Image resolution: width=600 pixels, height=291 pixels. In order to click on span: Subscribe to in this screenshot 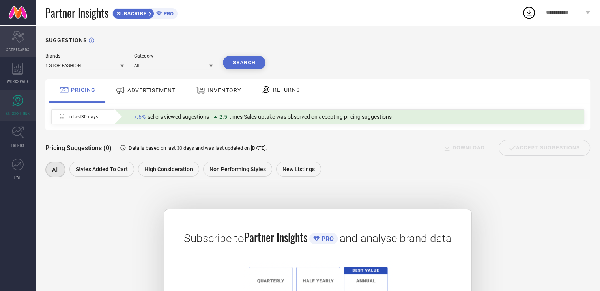, I will do `click(214, 238)`.